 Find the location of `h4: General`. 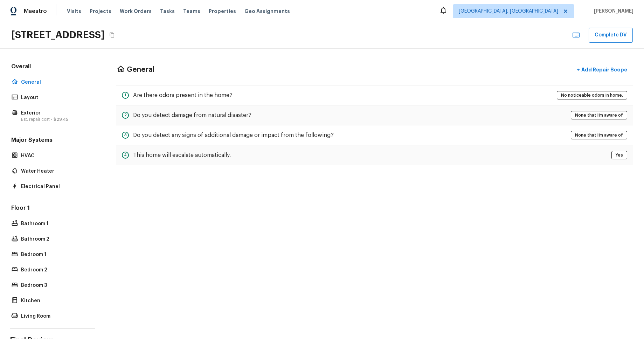

h4: General is located at coordinates (140, 69).